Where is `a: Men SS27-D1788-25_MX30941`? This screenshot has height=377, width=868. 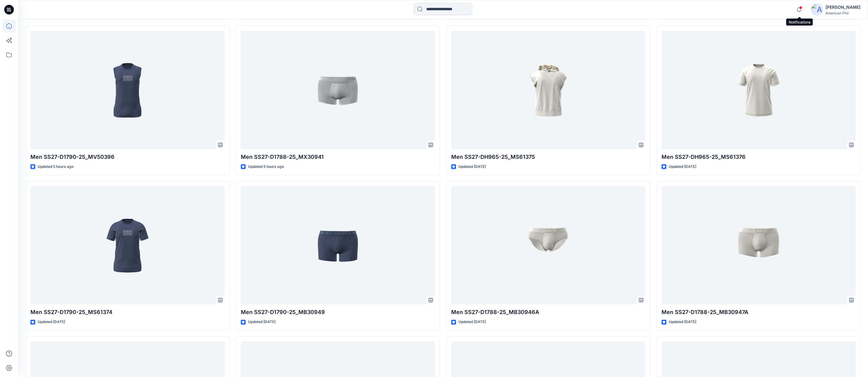 a: Men SS27-D1788-25_MX30941 is located at coordinates (338, 90).